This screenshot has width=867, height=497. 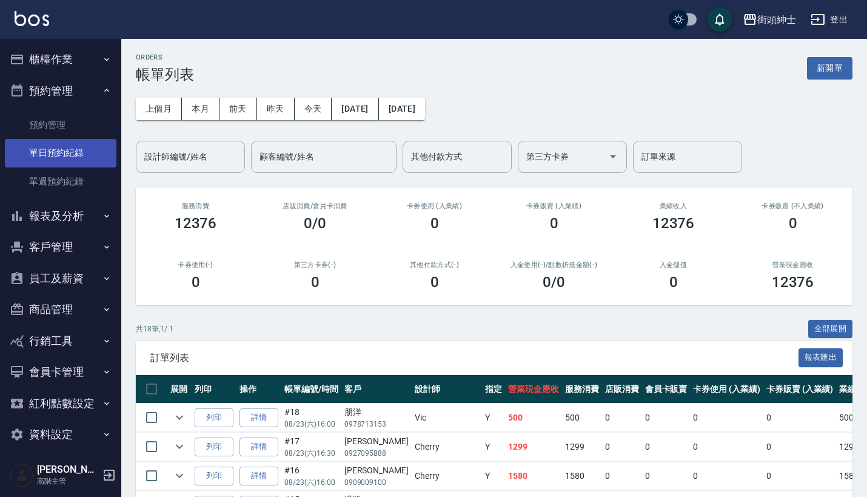 I want to click on th: 列印, so click(x=214, y=389).